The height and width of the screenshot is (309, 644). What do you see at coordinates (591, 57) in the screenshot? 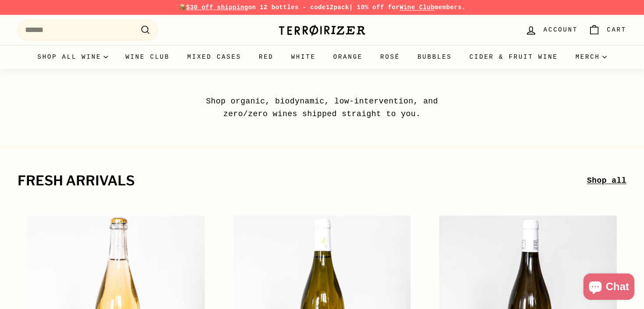
I see `summary: Merch` at bounding box center [591, 57].